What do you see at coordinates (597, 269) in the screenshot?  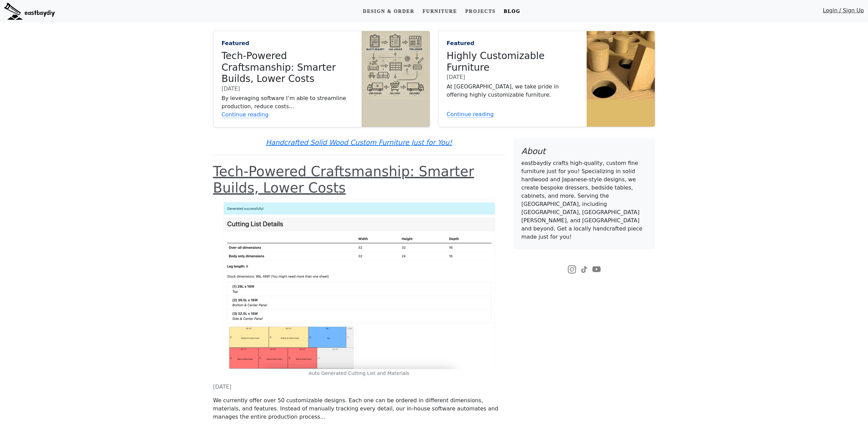 I see `a: YouTube` at bounding box center [597, 269].